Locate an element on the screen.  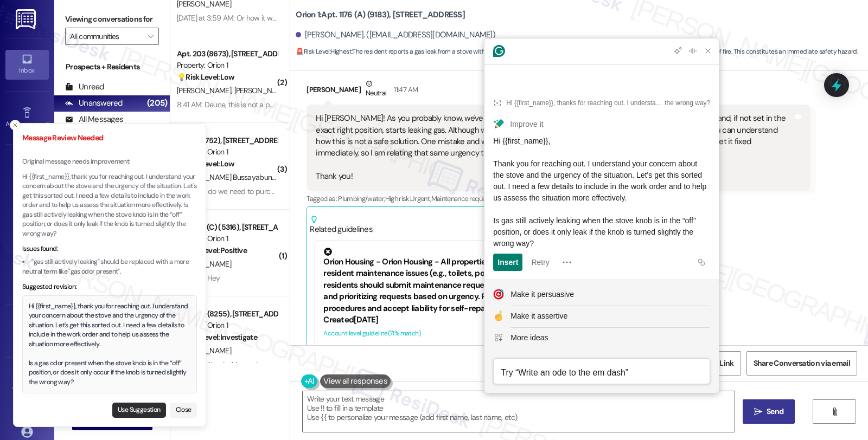
button: Close toast is located at coordinates (15, 125).